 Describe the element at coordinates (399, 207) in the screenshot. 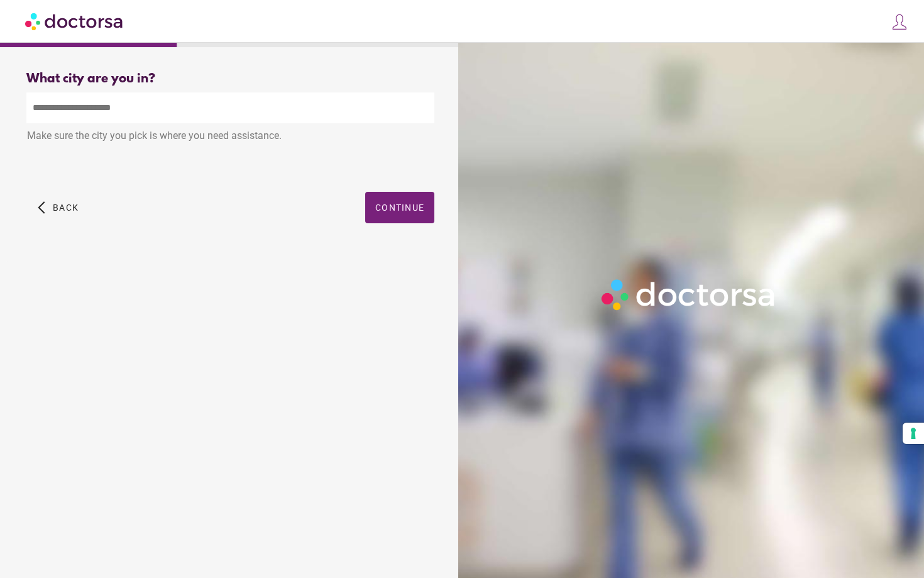

I see `button: Continue` at that location.